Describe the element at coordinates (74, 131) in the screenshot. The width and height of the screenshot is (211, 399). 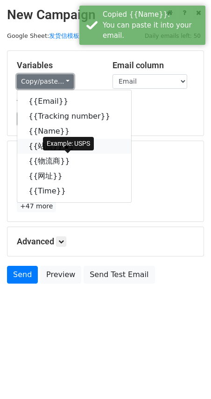
I see `a: {{Name}}` at that location.